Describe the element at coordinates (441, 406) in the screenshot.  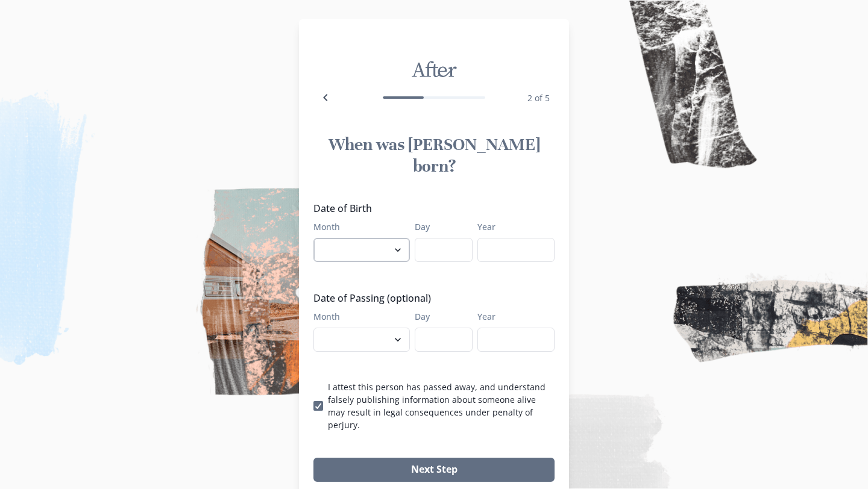
I see `p: I attest this person has passed away, and understand falsely publishing information about someone...` at that location.